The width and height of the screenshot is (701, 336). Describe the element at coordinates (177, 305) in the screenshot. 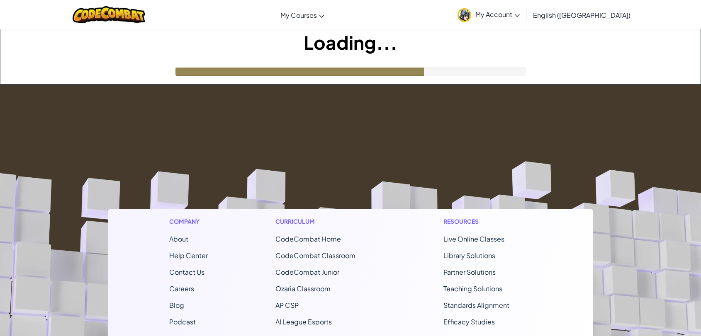

I see `a: Blog` at that location.